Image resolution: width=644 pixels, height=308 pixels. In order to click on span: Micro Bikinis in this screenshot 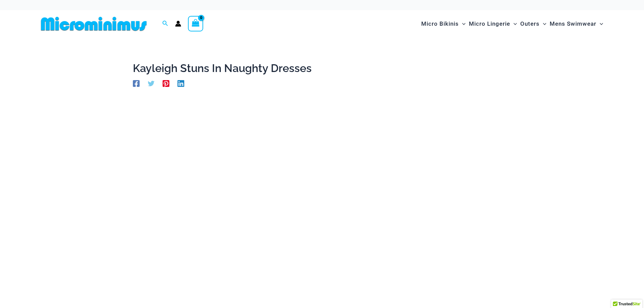, I will do `click(440, 24)`.